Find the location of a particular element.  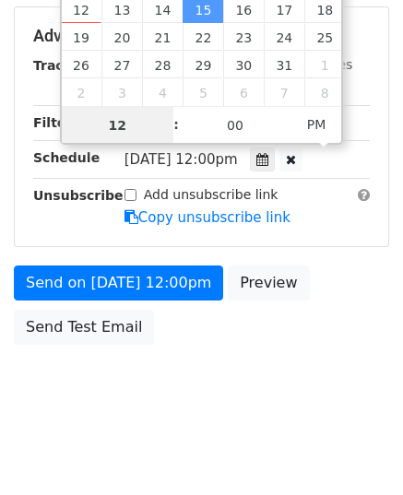

a: Preview is located at coordinates (268, 283).